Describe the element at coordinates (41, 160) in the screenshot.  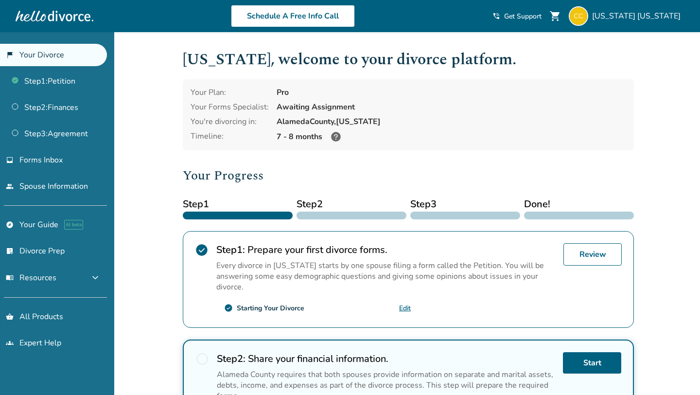
I see `span: Forms Inbox` at that location.